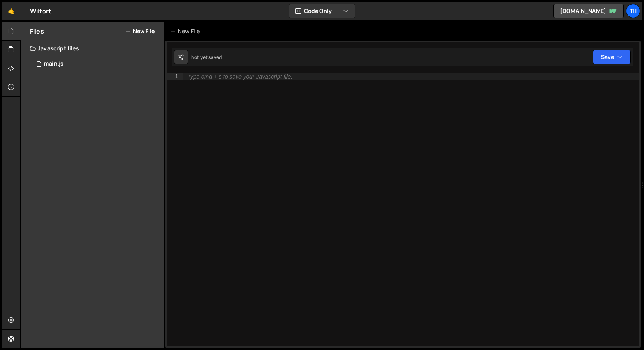 The width and height of the screenshot is (644, 350). What do you see at coordinates (611, 57) in the screenshot?
I see `button: Save` at bounding box center [611, 57].